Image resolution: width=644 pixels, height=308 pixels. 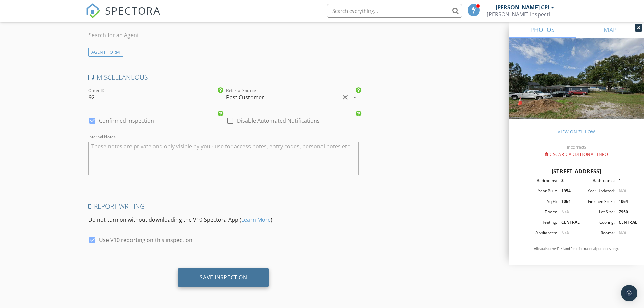 What do you see at coordinates (223, 35) in the screenshot?
I see `input: Search for an Agent` at bounding box center [223, 35].